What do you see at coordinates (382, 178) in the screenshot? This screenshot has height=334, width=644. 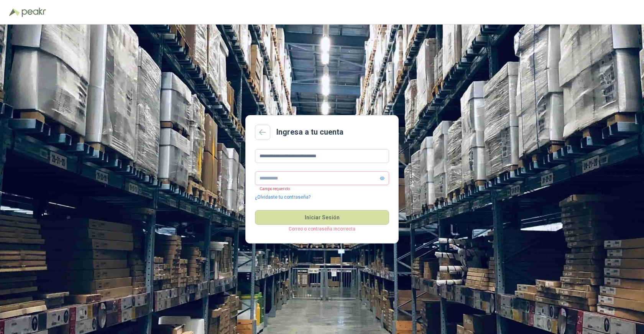 I see `span: eye` at bounding box center [382, 178].